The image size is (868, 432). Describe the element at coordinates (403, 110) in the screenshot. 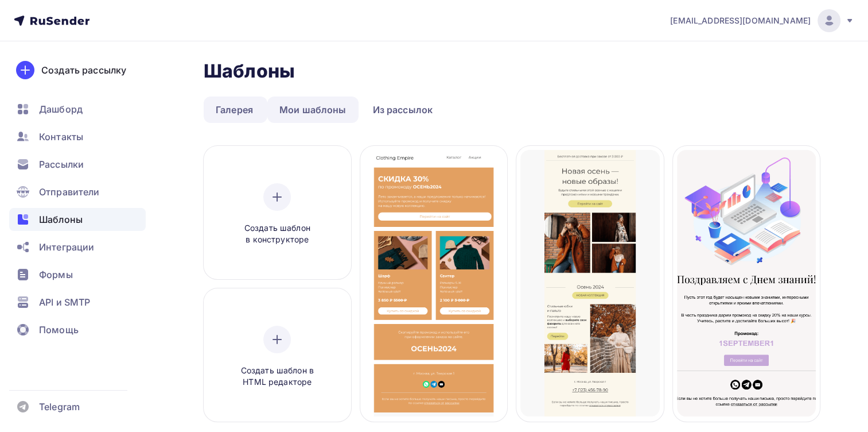

I see `a: Из рассылок` at that location.